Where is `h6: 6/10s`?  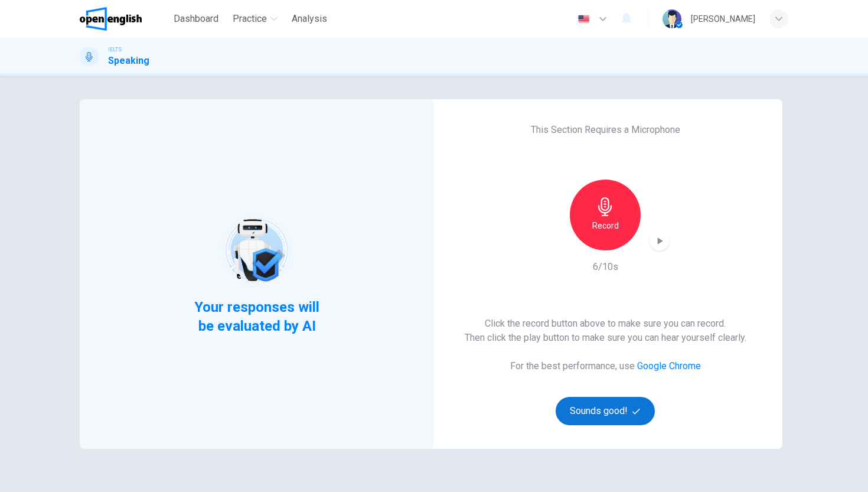
h6: 6/10s is located at coordinates (605, 267).